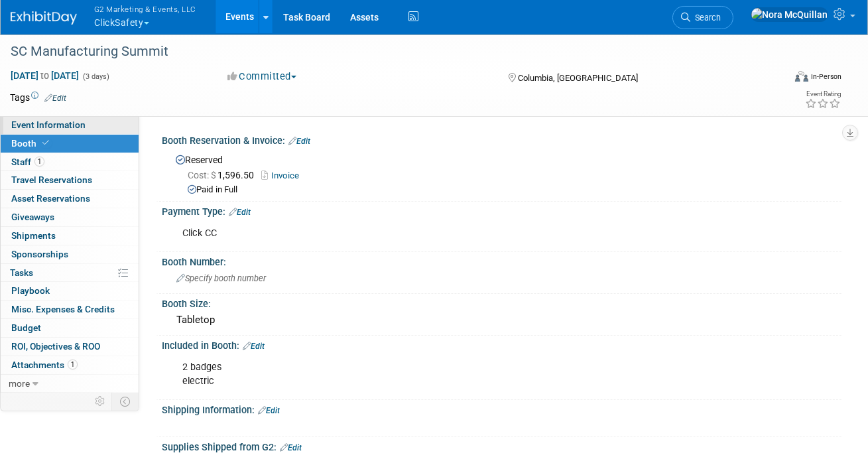 This screenshot has width=868, height=469. I want to click on div: Shipping Information:, so click(501, 408).